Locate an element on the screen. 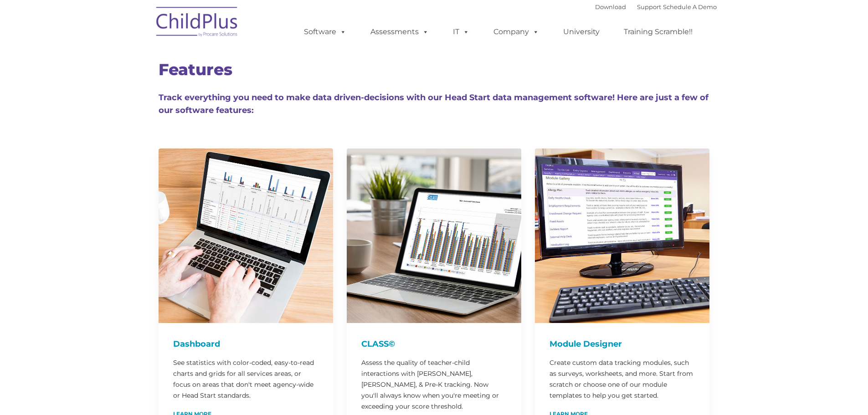 Image resolution: width=868 pixels, height=415 pixels. h4: Module Designer is located at coordinates (622, 344).